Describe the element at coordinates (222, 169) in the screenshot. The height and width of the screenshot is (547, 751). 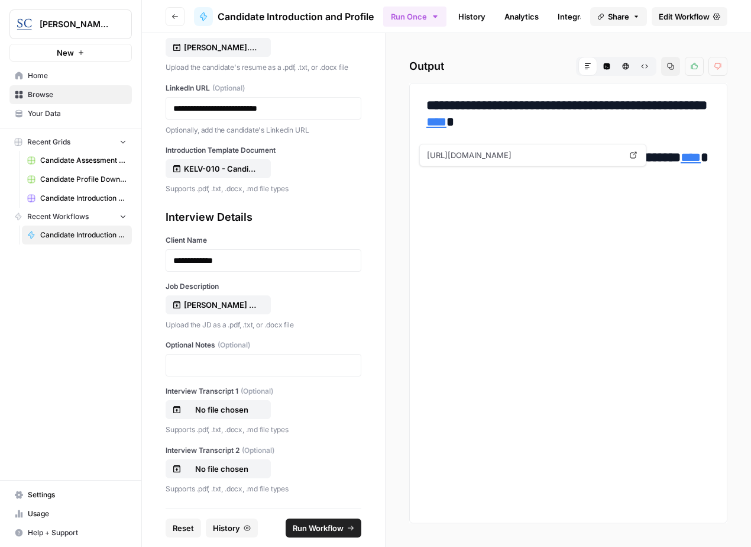
I see `p: KELV-010 - Candidate Introduction for Air Opps.pdf` at that location.